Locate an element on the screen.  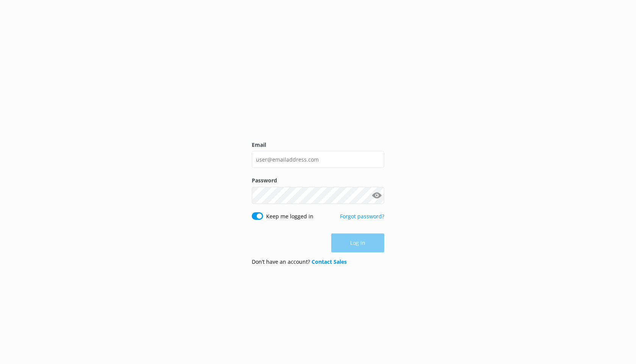
a: Contact Sales is located at coordinates (329, 261).